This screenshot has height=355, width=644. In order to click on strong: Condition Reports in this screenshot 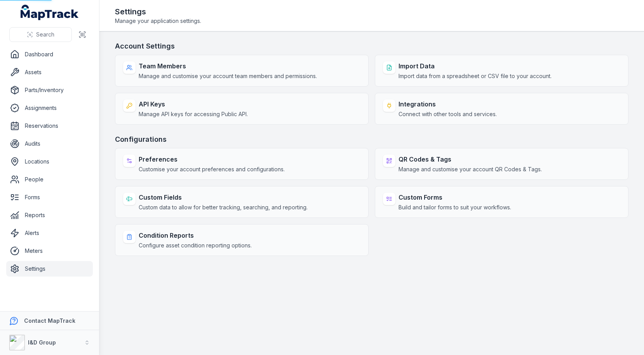, I will do `click(195, 236)`.